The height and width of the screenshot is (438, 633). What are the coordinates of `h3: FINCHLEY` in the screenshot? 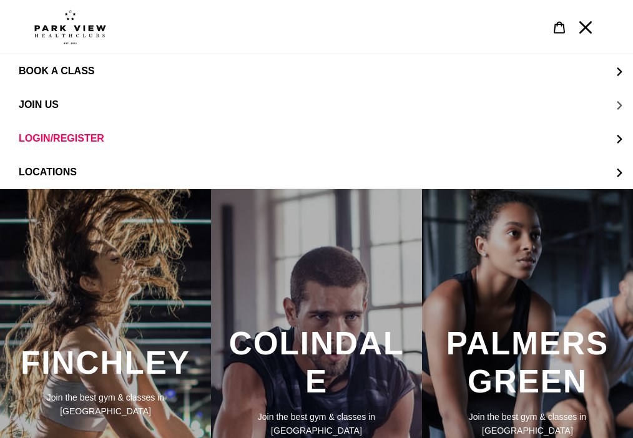 It's located at (106, 363).